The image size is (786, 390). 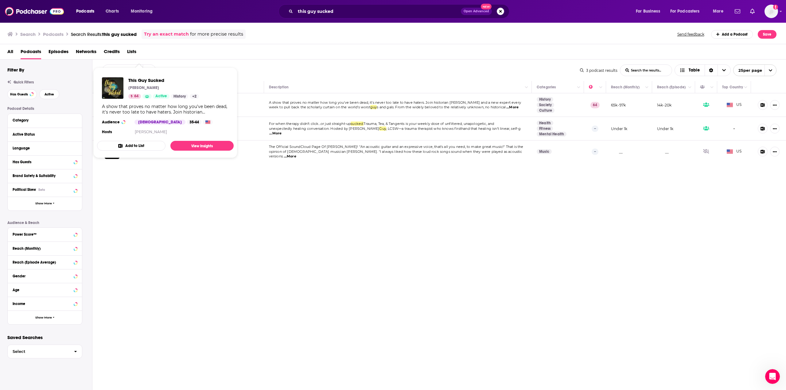 I want to click on span: A show that proves no matter how long you've been dead, it's never too late to have haters. Join ..., so click(x=395, y=103).